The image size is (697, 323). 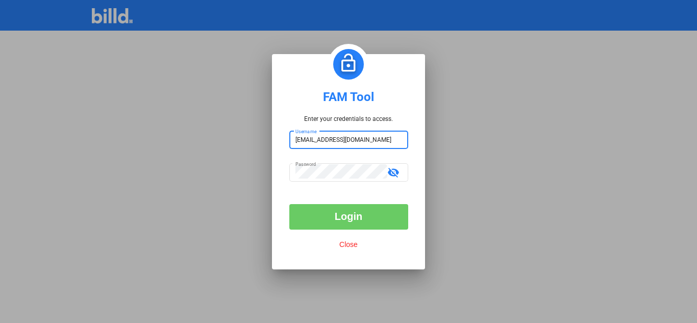 What do you see at coordinates (349, 119) in the screenshot?
I see `p: Enter your credentials to access.` at bounding box center [349, 119].